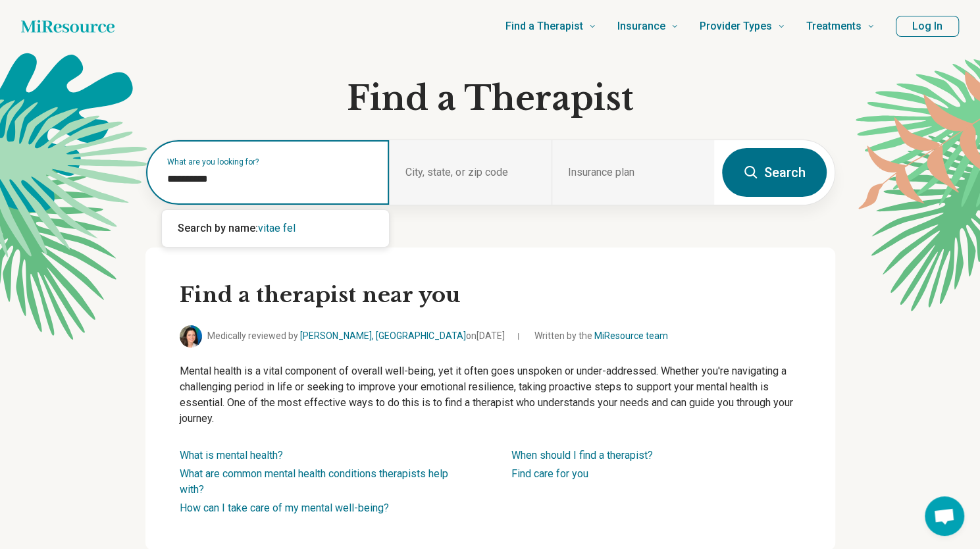 The height and width of the screenshot is (549, 980). Describe the element at coordinates (490, 395) in the screenshot. I see `p: Mental health is a vital component of overall well-being, yet it often goes unspoken or under-add...` at that location.